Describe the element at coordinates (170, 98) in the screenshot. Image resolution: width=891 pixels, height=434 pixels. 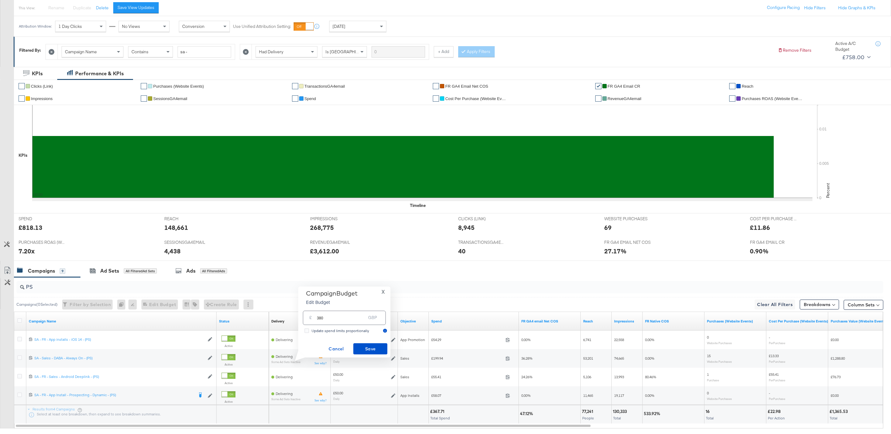
I see `span: SessionsGA4email` at that location.